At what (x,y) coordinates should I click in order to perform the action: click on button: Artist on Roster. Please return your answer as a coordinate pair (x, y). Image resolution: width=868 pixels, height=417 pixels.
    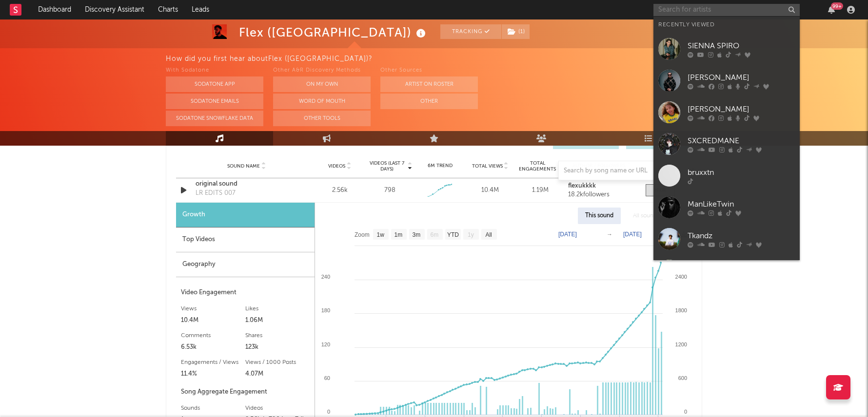
    Looking at the image, I should click on (429, 85).